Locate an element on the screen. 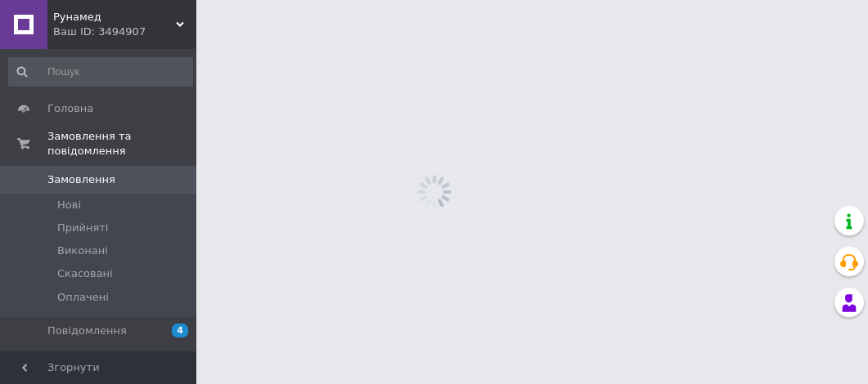  input: Пошук is located at coordinates (101, 72).